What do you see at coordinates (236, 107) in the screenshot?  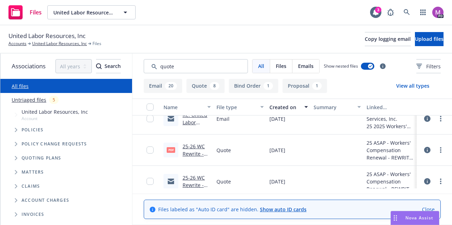 I see `div: File type` at bounding box center [236, 107].